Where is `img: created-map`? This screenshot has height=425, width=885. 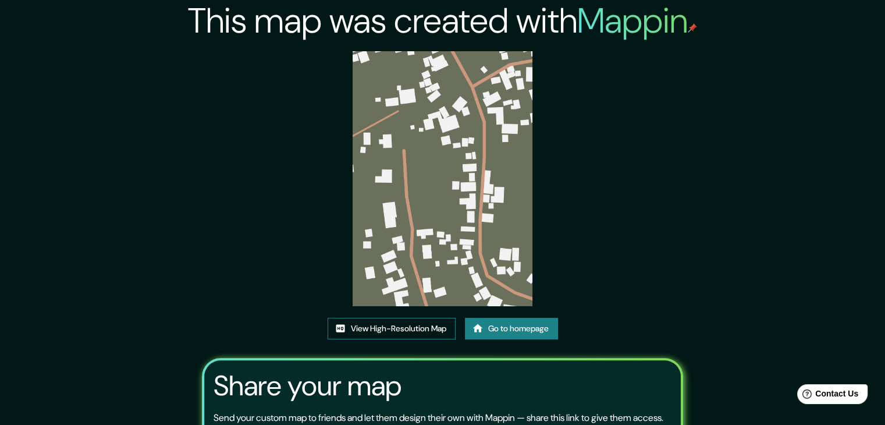 img: created-map is located at coordinates (443, 179).